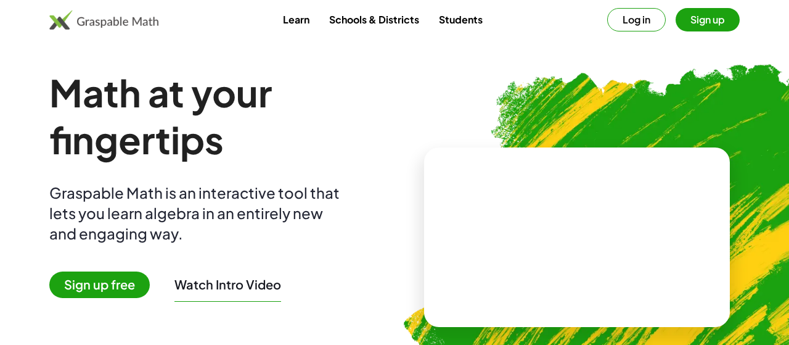  Describe the element at coordinates (212, 116) in the screenshot. I see `h1: Math at your fingertips` at that location.